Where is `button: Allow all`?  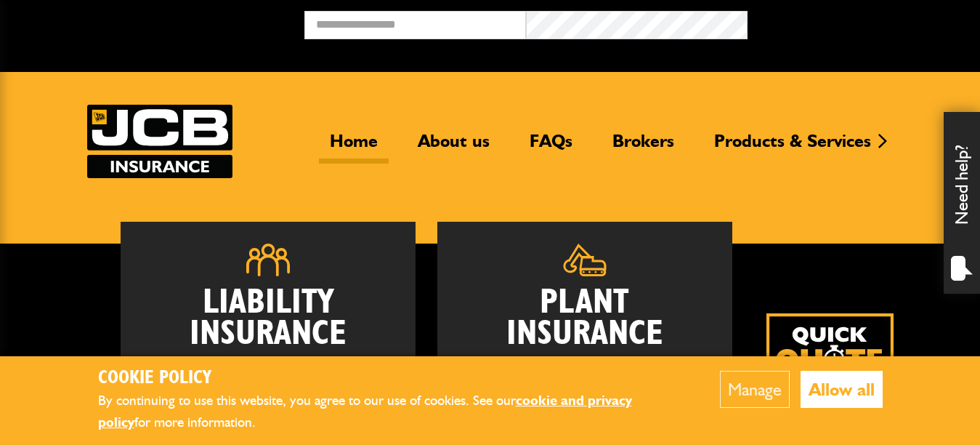 button: Allow all is located at coordinates (841, 389).